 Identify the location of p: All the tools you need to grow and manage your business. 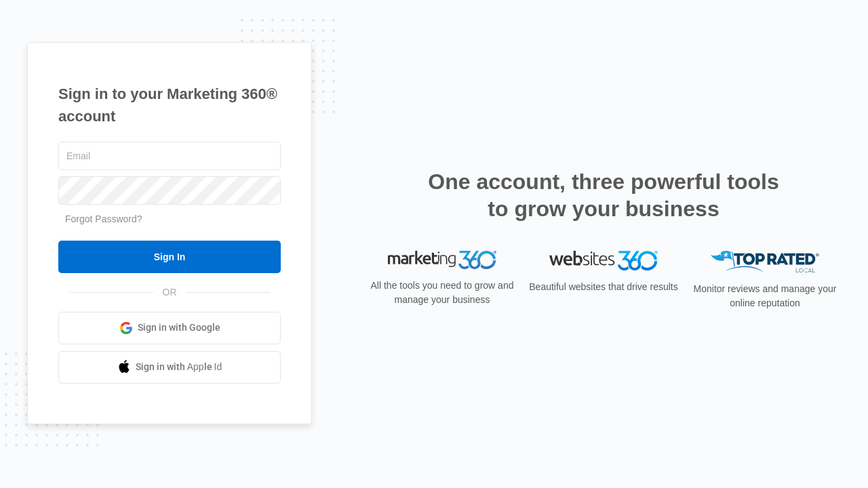
(442, 292).